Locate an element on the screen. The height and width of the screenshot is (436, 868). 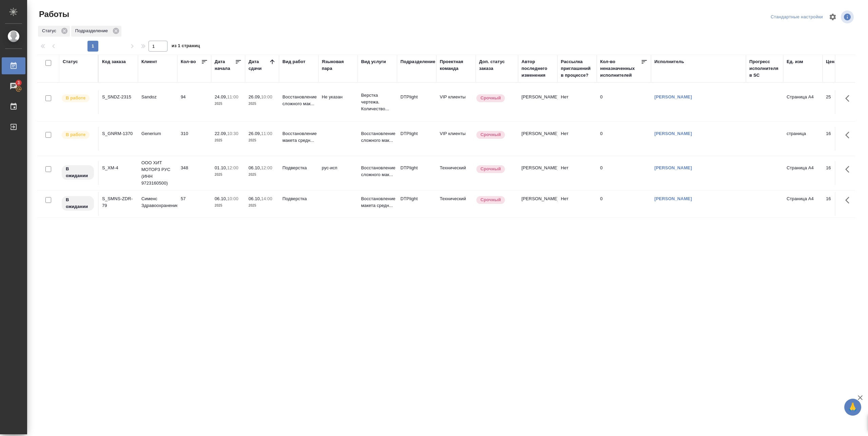
span: Посмотреть информацию is located at coordinates (848, 17).